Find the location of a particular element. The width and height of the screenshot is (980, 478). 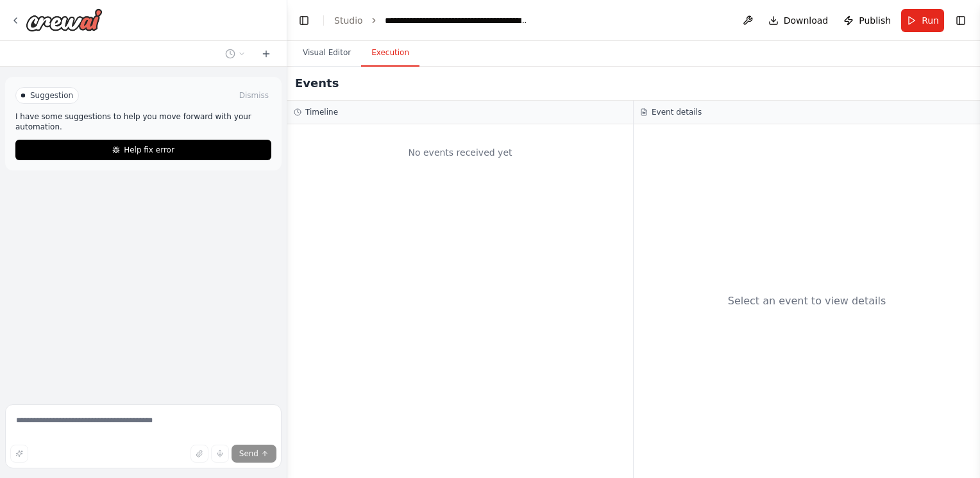

button: Hide left sidebar is located at coordinates (304, 20).